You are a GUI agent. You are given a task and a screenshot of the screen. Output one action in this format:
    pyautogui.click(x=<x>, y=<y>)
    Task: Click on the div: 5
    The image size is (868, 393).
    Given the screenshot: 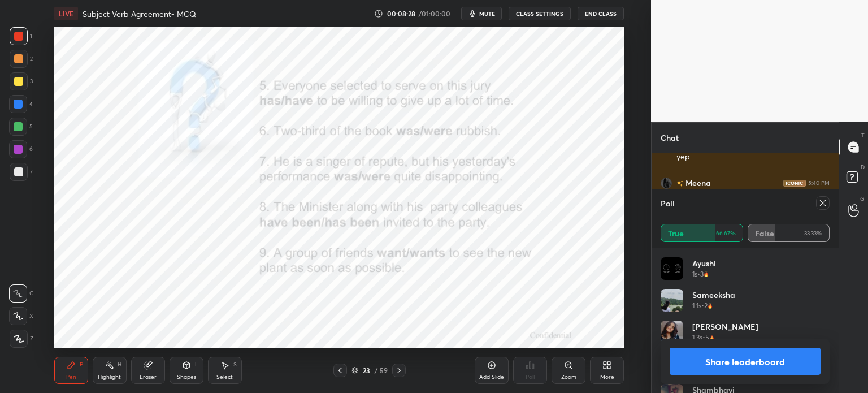 What is the action you would take?
    pyautogui.click(x=21, y=127)
    